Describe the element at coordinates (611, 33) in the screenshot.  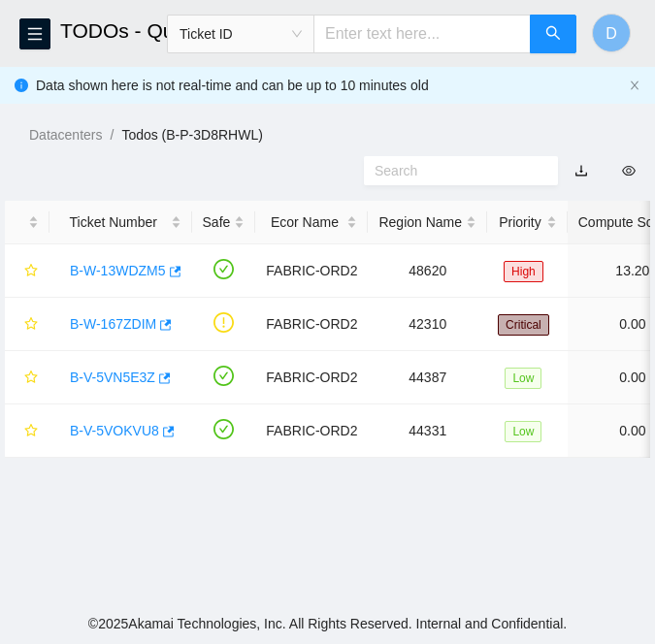
I see `span: D` at that location.